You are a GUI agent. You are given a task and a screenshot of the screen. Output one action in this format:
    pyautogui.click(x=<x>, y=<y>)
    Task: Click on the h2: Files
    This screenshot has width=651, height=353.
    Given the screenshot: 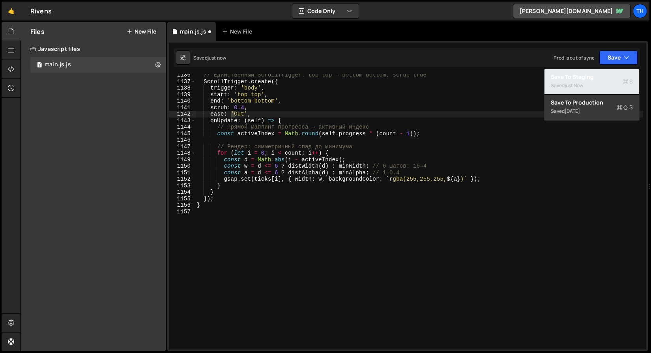 What is the action you would take?
    pyautogui.click(x=37, y=32)
    